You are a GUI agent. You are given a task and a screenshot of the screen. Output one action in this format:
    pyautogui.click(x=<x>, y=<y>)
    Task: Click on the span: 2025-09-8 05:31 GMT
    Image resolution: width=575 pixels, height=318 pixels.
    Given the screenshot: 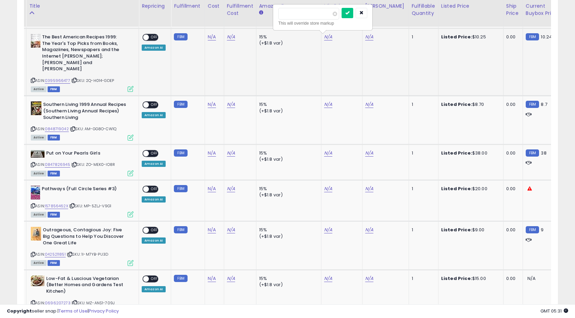 What is the action you would take?
    pyautogui.click(x=554, y=311)
    